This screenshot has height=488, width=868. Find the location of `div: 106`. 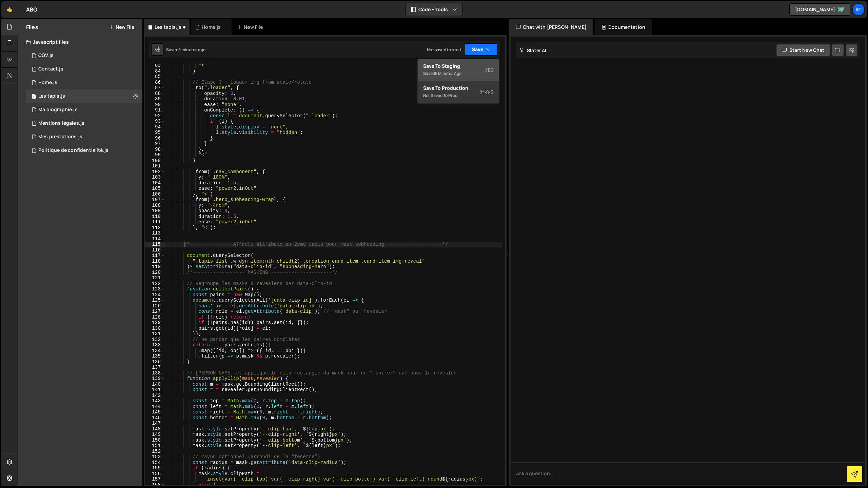

div: 106 is located at coordinates (155, 195).